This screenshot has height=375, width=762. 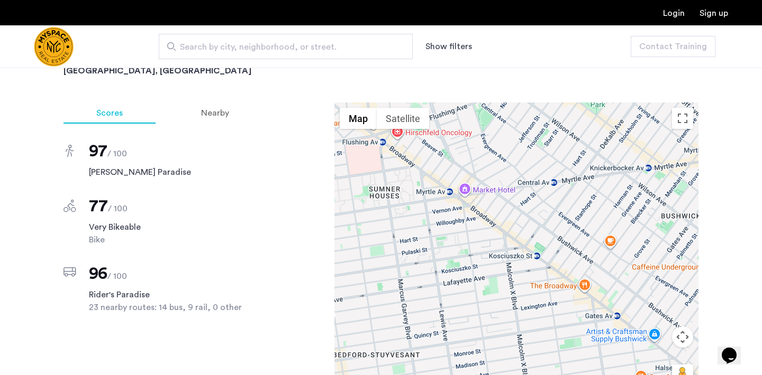 What do you see at coordinates (53, 47) in the screenshot?
I see `img: logo` at bounding box center [53, 47].